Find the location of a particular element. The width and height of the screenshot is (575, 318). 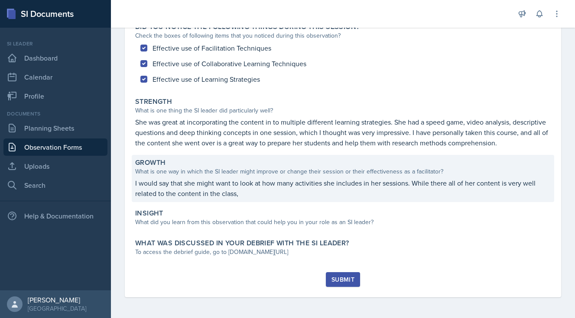

label: Growth is located at coordinates (150, 163).